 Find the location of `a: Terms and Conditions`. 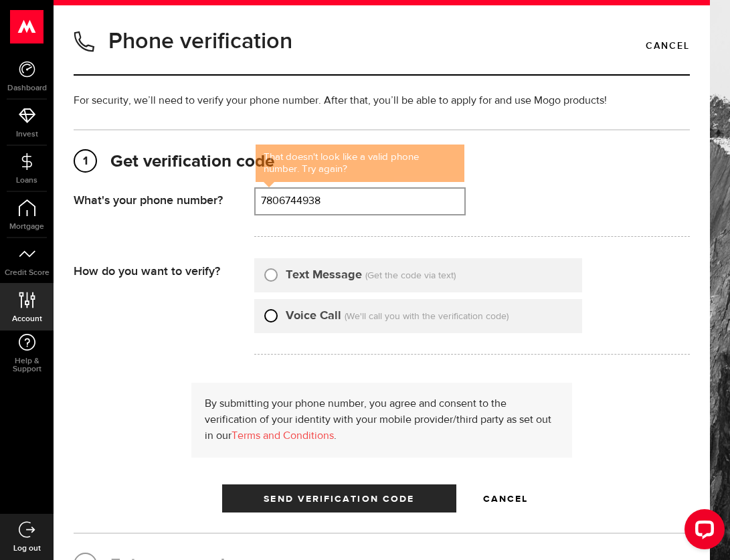

a: Terms and Conditions is located at coordinates (282, 436).